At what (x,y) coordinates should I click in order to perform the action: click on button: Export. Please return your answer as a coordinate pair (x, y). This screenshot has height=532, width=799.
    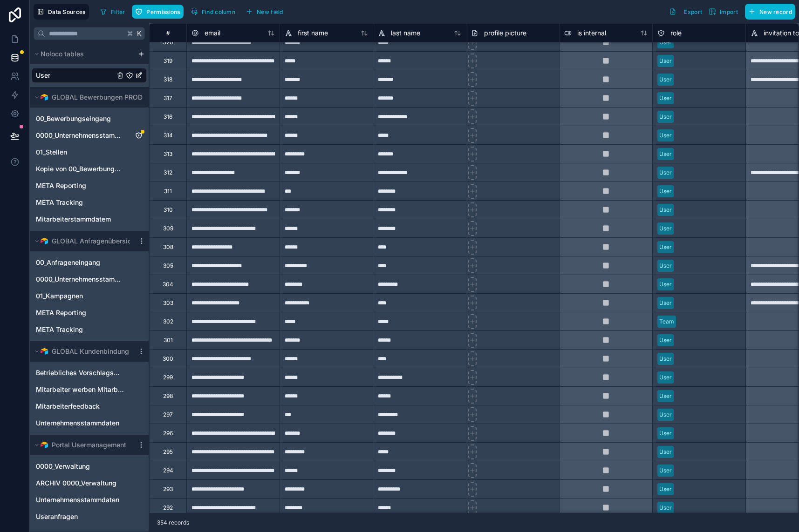
    Looking at the image, I should click on (686, 12).